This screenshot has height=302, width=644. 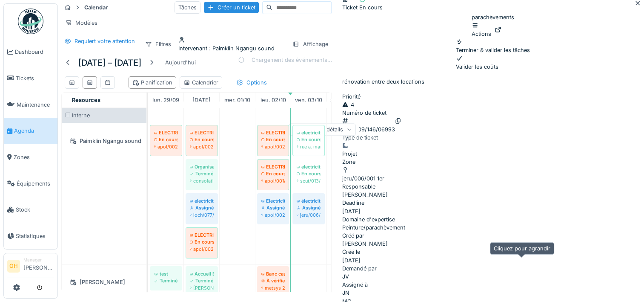 What do you see at coordinates (166, 274) in the screenshot?
I see `div: test` at bounding box center [166, 274].